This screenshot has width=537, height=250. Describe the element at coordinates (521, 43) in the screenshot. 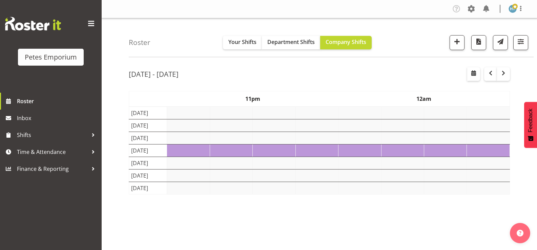

I see `button: Filter Shifts` at that location.